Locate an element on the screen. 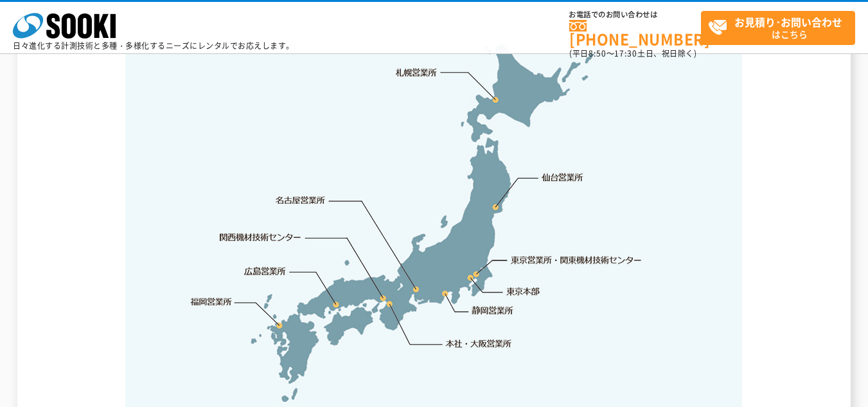  span: 17:30 is located at coordinates (625, 53).